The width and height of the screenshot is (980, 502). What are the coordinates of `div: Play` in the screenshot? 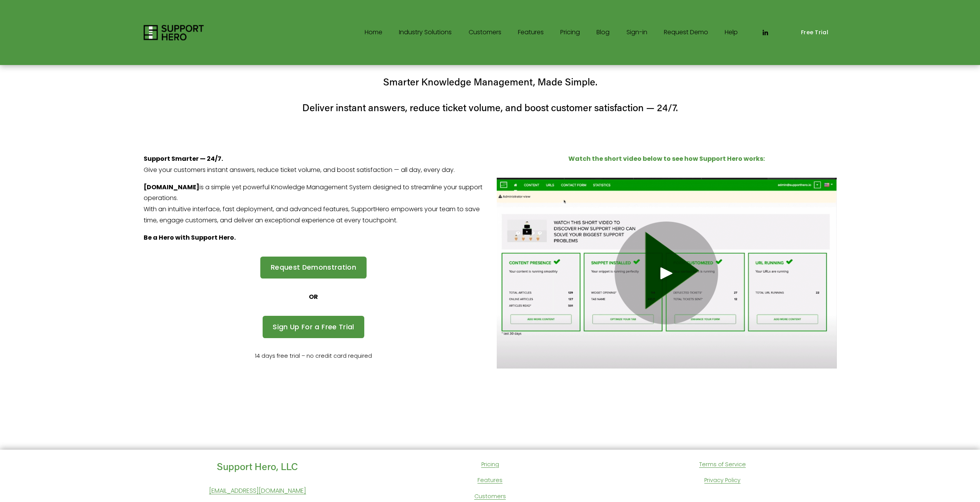 It's located at (666, 273).